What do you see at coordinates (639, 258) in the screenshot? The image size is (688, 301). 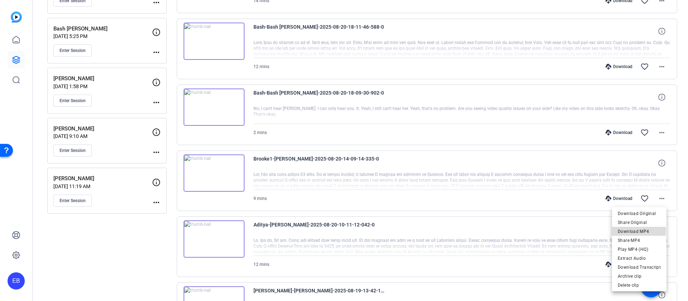 I see `span: Extract Audio` at bounding box center [639, 258].